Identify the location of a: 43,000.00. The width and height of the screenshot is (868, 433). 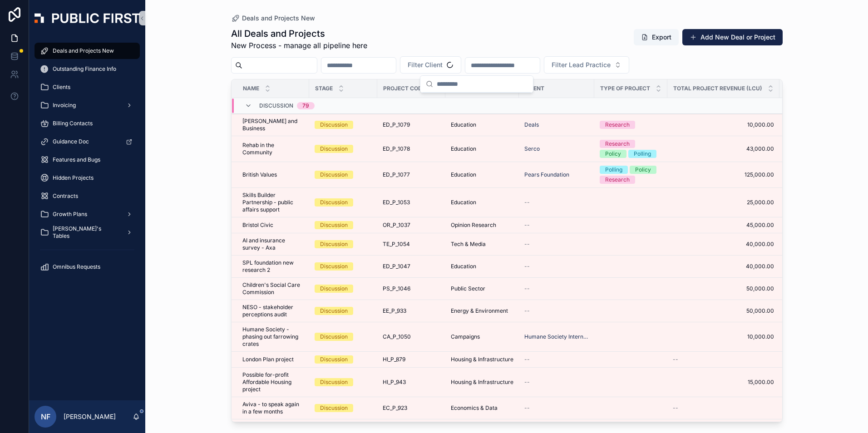
(723, 149).